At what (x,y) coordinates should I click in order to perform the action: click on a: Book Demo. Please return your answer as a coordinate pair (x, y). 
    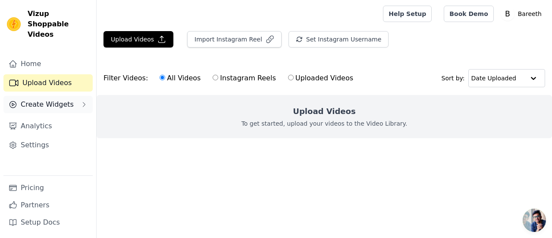
    Looking at the image, I should click on (468, 14).